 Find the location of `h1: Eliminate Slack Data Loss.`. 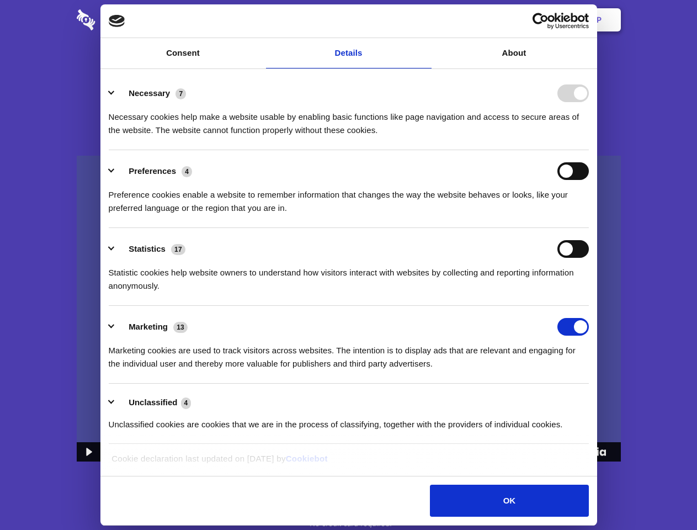

h1: Eliminate Slack Data Loss. is located at coordinates (349, 70).